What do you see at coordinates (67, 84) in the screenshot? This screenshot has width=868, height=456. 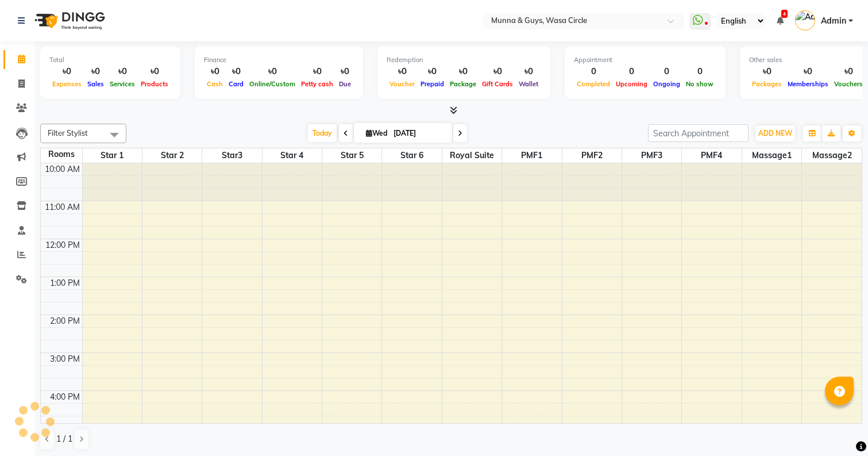 I see `span: Expenses` at bounding box center [67, 84].